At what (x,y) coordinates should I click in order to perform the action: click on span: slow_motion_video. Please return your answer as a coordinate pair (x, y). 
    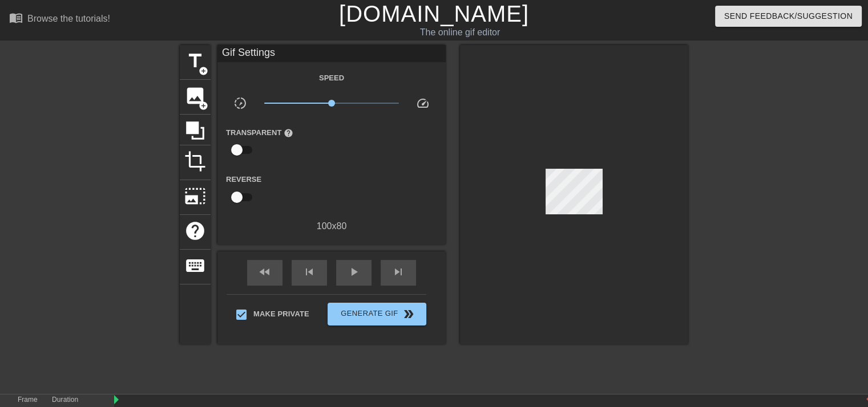
    Looking at the image, I should click on (240, 103).